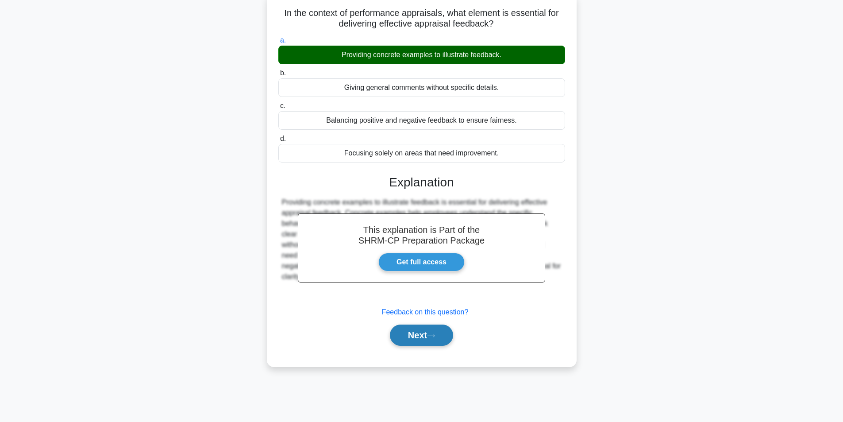 The width and height of the screenshot is (843, 422). Describe the element at coordinates (425, 312) in the screenshot. I see `u: Feedback on this question?` at that location.